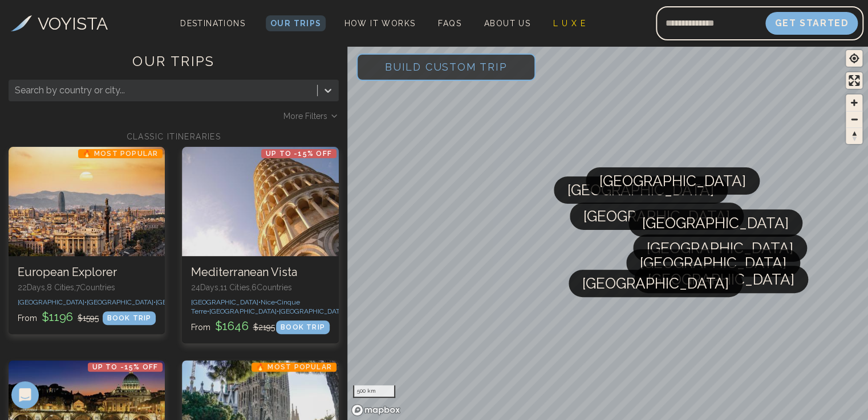  Describe the element at coordinates (449, 23) in the screenshot. I see `a: FAQs` at that location.